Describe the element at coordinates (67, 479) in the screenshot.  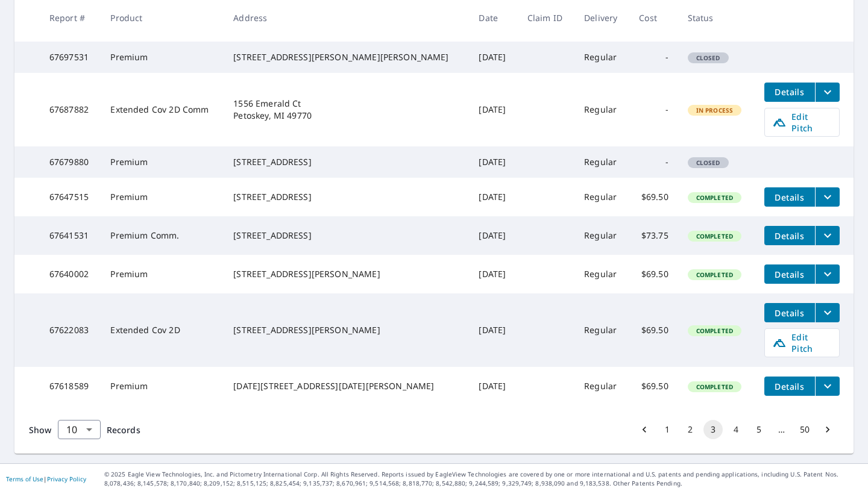
I see `a: Privacy Policy` at that location.